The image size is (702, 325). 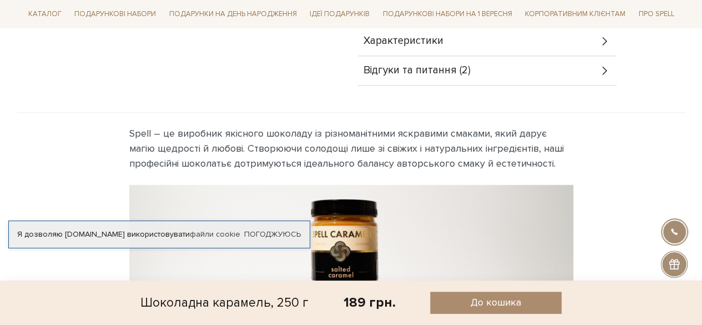 What do you see at coordinates (575, 14) in the screenshot?
I see `a: Корпоративним клієнтам` at bounding box center [575, 14].